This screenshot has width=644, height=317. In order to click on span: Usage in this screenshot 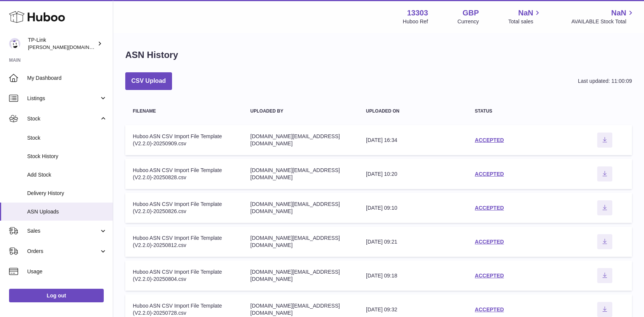, I will do `click(68, 271)`.